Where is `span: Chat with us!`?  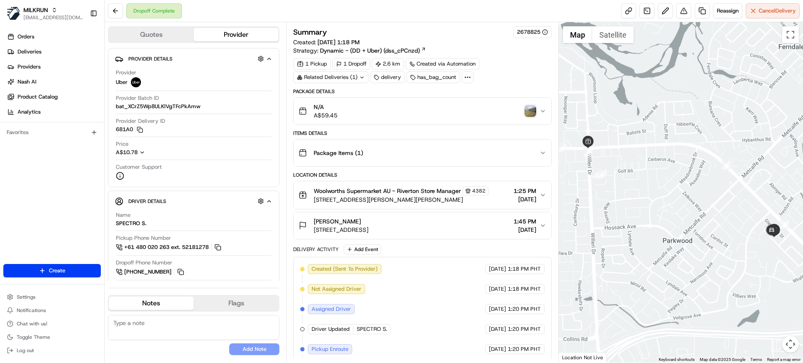
span: Chat with us! is located at coordinates (32, 324).